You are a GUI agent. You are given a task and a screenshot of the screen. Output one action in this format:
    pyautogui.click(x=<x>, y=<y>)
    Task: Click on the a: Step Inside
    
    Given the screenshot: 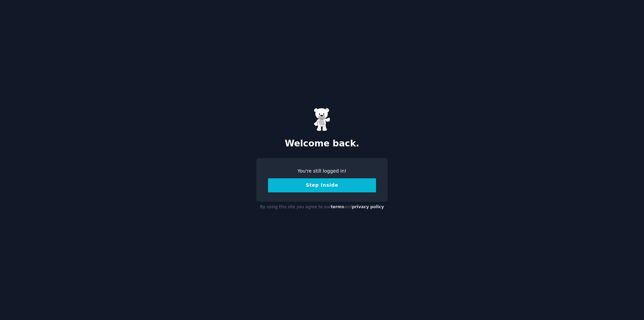 What is the action you would take?
    pyautogui.click(x=322, y=185)
    